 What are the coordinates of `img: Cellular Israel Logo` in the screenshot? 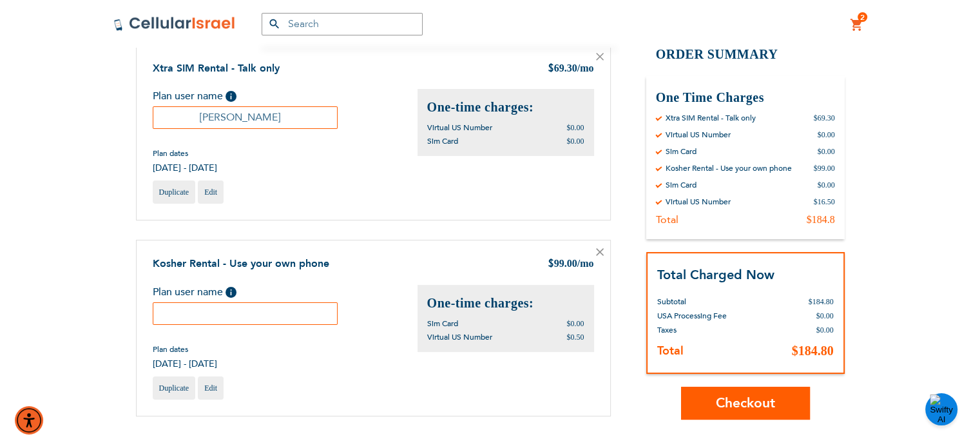 It's located at (175, 24).